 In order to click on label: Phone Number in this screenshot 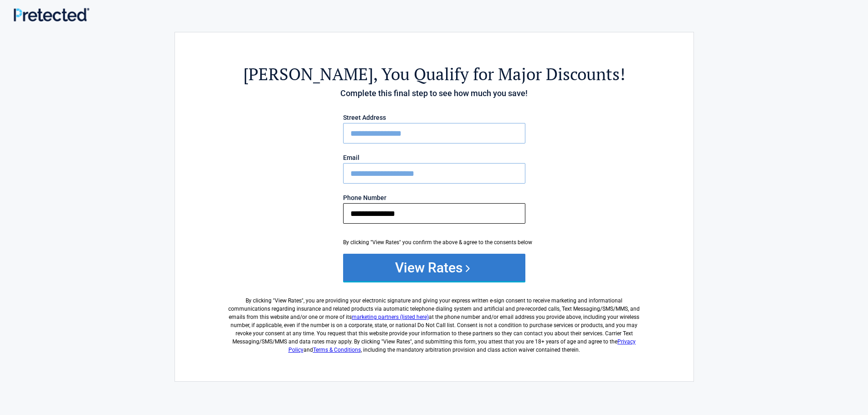, I will do `click(434, 198)`.